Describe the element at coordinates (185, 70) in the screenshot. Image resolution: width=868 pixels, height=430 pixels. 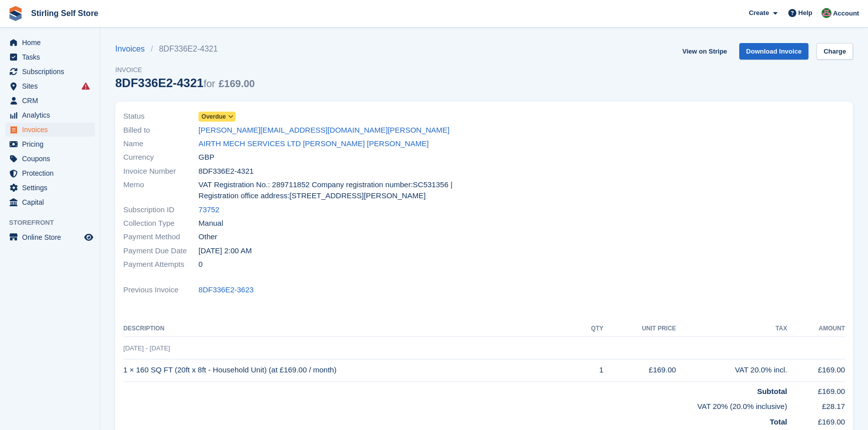
I see `span: Invoice` at that location.